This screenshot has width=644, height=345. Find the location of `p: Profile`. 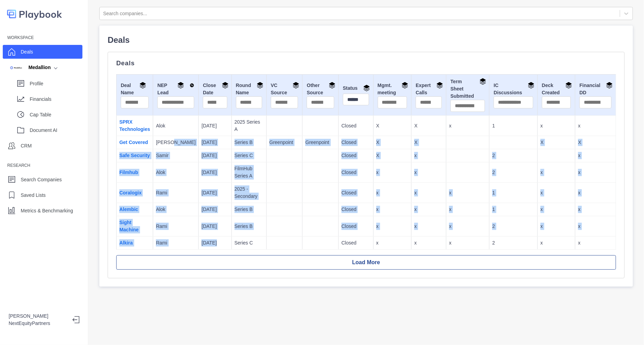

p: Profile is located at coordinates (56, 84).